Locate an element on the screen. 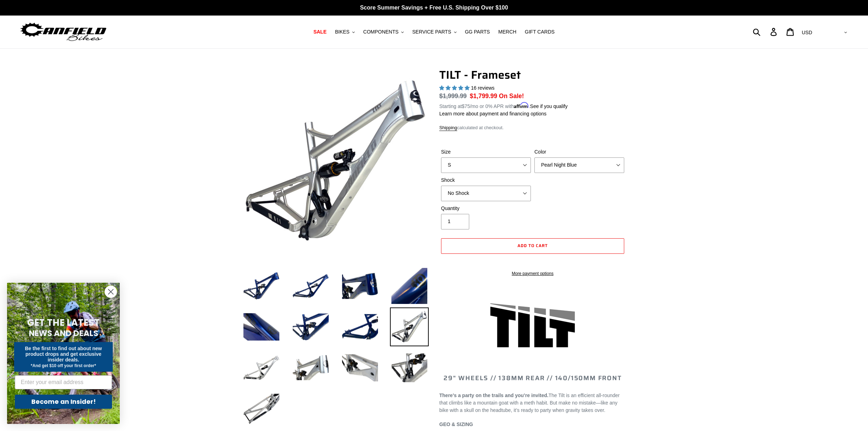  span: GET THE LATEST is located at coordinates (64, 322).